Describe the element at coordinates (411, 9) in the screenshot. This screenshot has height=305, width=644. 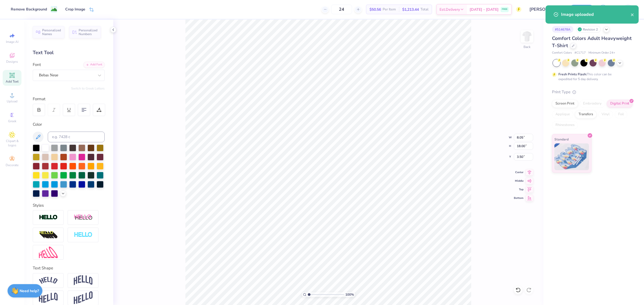
I see `span: $1,213.44` at that location.